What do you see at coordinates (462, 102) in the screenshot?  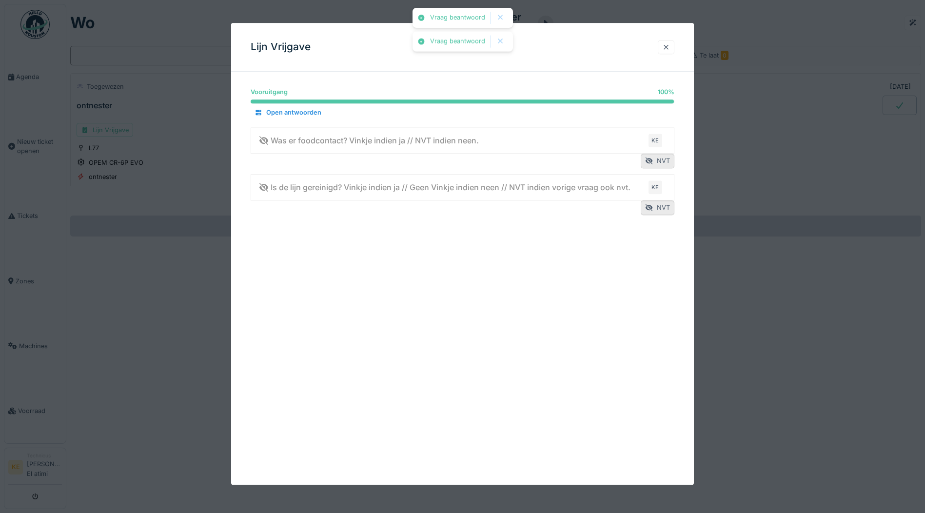 I see `progress: 100 %` at bounding box center [462, 102].